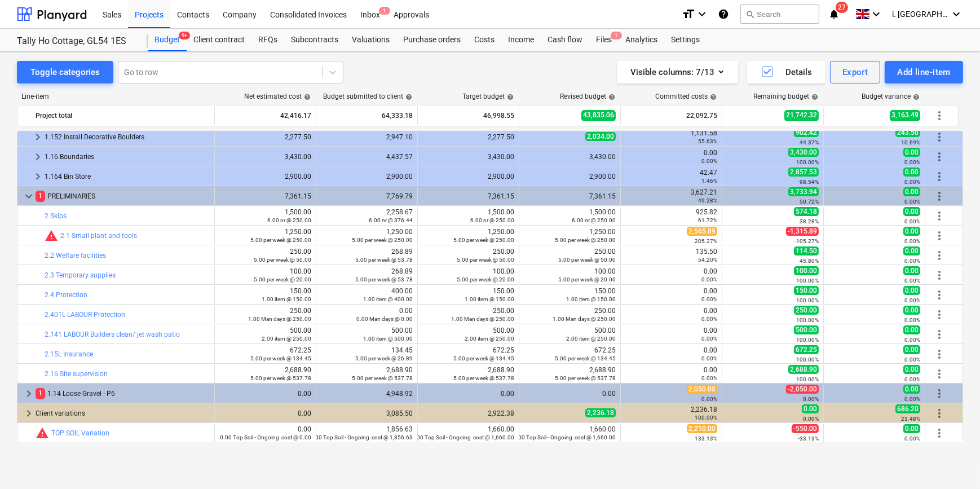 This screenshot has height=489, width=980. I want to click on button: Visible columns:7/13, so click(677, 72).